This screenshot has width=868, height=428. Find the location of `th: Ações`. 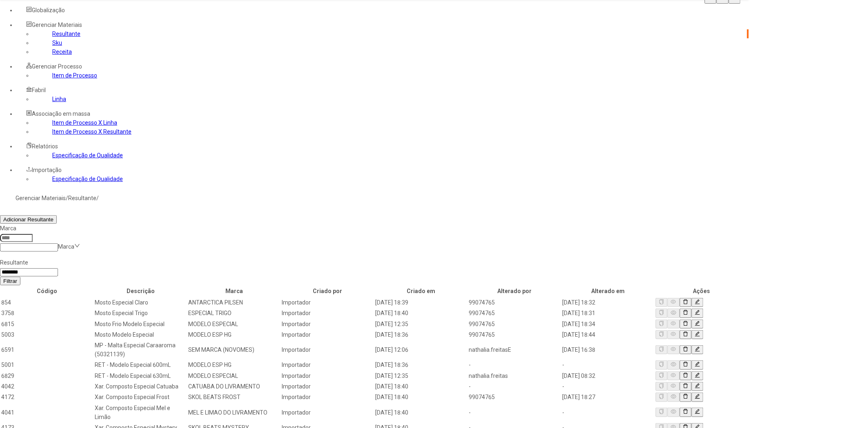

th: Ações is located at coordinates (701, 291).